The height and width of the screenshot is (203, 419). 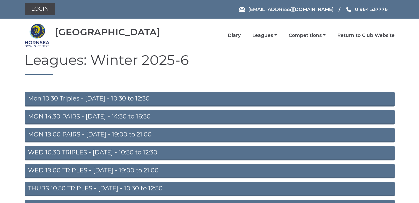 I want to click on img: Email, so click(x=242, y=9).